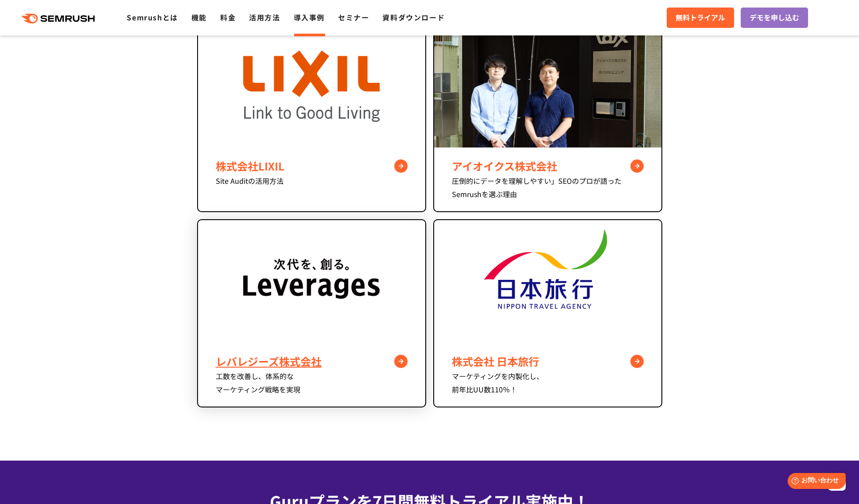 Image resolution: width=859 pixels, height=504 pixels. I want to click on a: 活用方法, so click(265, 17).